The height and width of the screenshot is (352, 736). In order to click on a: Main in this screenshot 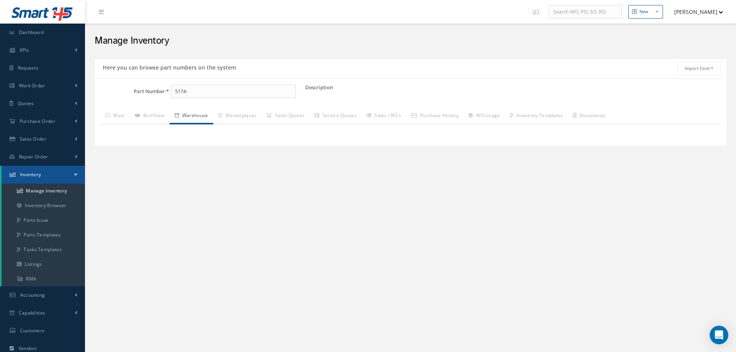, I will do `click(115, 116)`.